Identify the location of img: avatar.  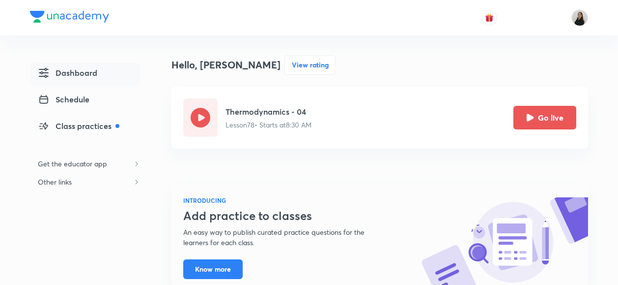
(490, 18).